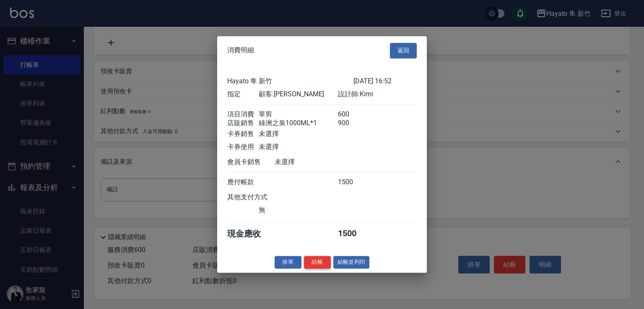  Describe the element at coordinates (243, 134) in the screenshot. I see `div: 卡券銷售` at that location.